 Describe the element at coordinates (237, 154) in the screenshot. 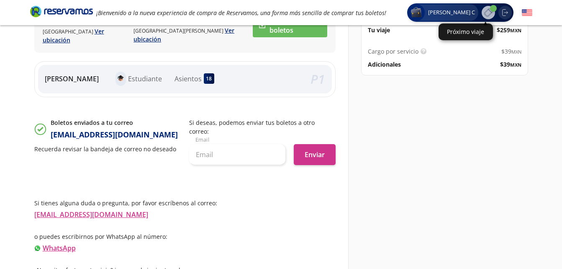

I see `input: Email` at that location.